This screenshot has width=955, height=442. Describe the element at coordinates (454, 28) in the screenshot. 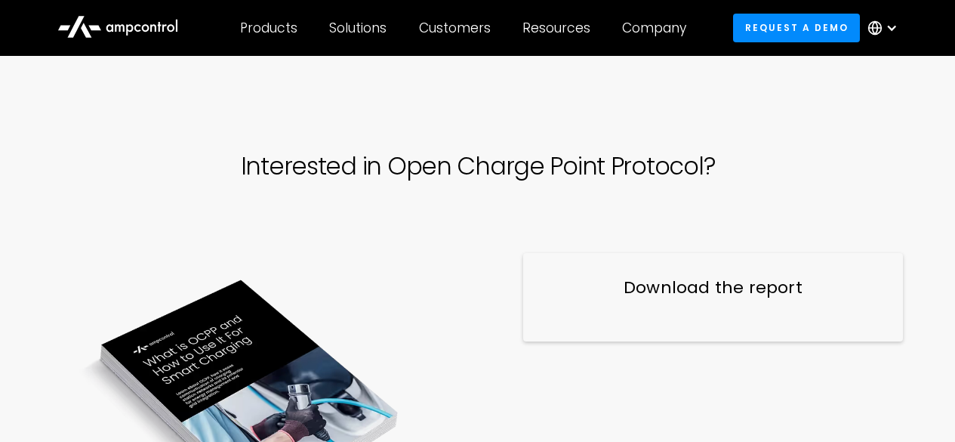

I see `div: Customers` at that location.